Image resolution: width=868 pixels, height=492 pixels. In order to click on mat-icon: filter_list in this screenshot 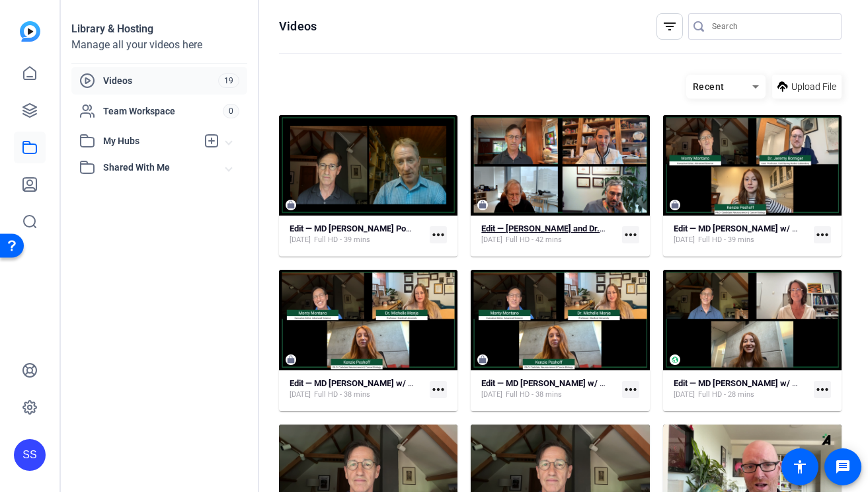, I will do `click(670, 26)`.